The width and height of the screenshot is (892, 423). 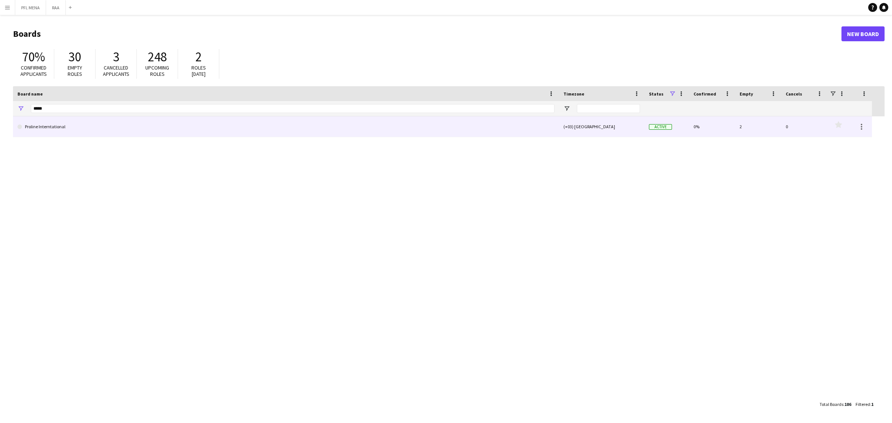 I want to click on a: New Board, so click(x=863, y=34).